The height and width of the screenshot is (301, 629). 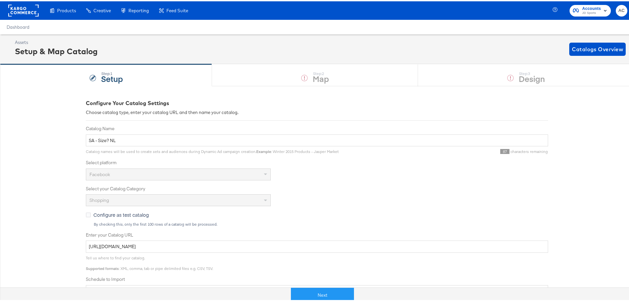 What do you see at coordinates (317, 161) in the screenshot?
I see `label: Select platform` at bounding box center [317, 161].